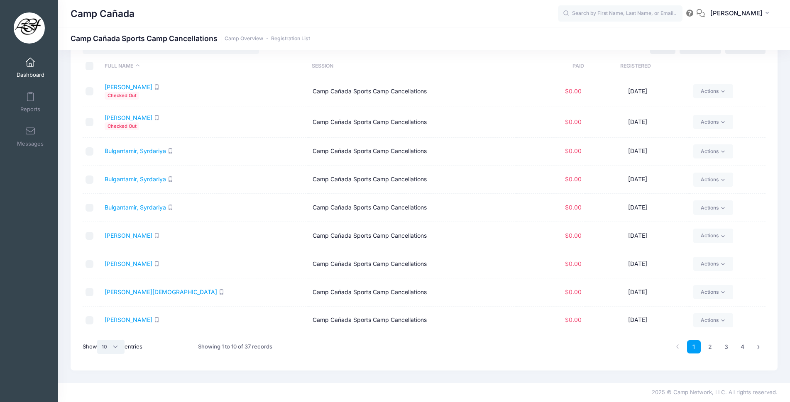 The image size is (790, 402). What do you see at coordinates (235, 347) in the screenshot?
I see `div: Showing 1 to 10 of 37 records` at bounding box center [235, 347].